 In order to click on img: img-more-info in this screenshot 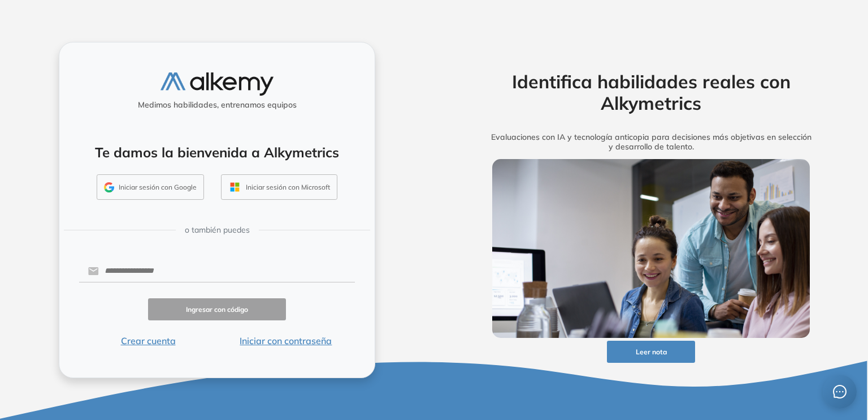, I will do `click(651, 249)`.